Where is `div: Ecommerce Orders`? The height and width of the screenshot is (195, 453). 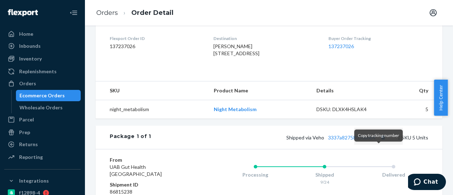 div: Ecommerce Orders is located at coordinates (42, 96).